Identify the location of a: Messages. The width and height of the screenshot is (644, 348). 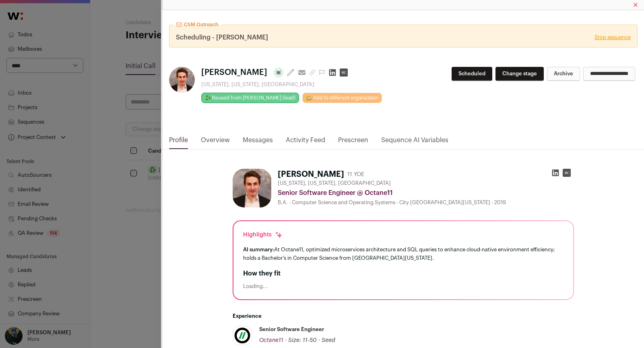
(257, 142).